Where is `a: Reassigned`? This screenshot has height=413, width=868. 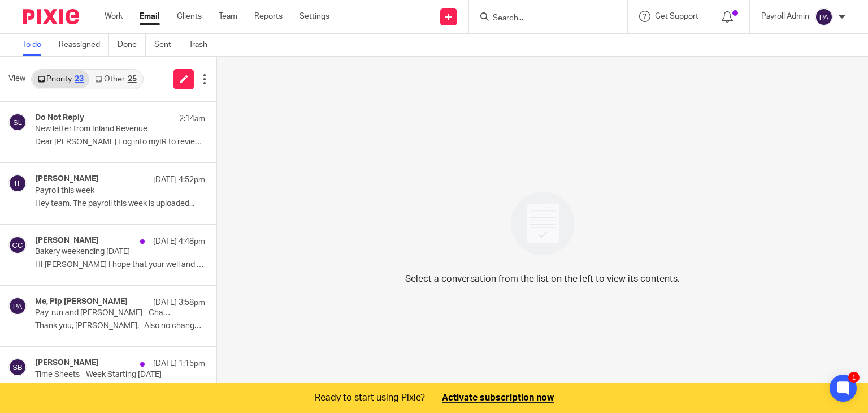 a: Reassigned is located at coordinates (84, 45).